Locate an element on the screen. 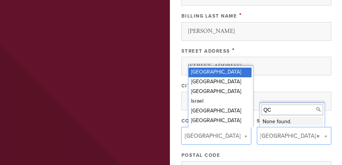  li: None found. is located at coordinates (293, 121).